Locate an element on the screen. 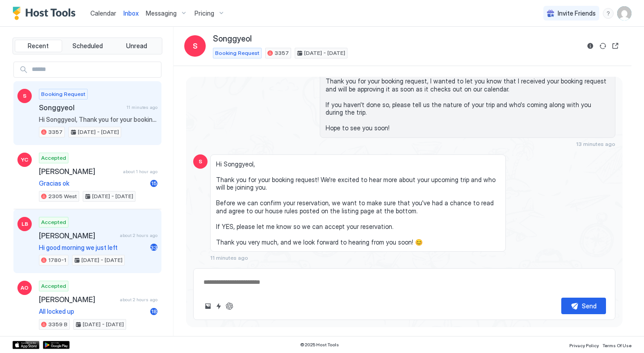  span: Hi good morning we just left is located at coordinates (93, 248).